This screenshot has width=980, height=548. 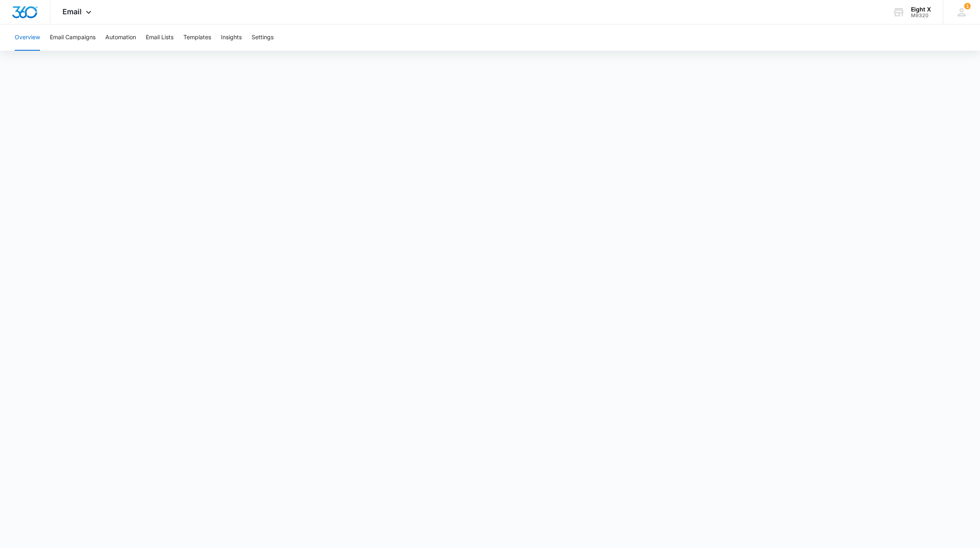 I want to click on button: Automation, so click(x=121, y=38).